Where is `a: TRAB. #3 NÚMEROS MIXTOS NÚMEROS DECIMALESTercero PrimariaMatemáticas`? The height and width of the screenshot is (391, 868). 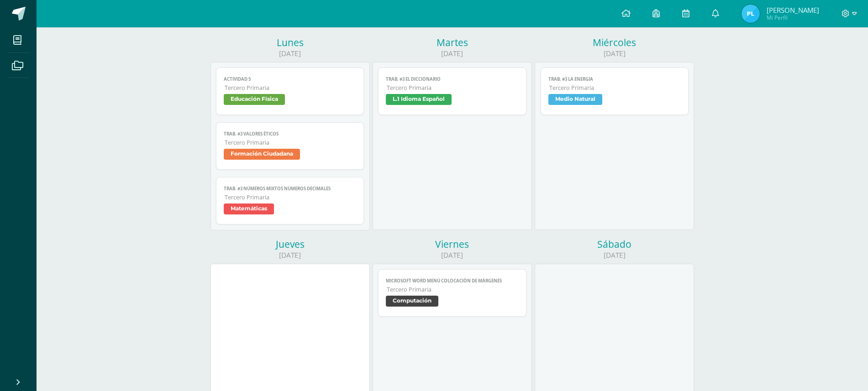 a: TRAB. #3 NÚMEROS MIXTOS NÚMEROS DECIMALESTercero PrimariaMatemáticas is located at coordinates (290, 201).